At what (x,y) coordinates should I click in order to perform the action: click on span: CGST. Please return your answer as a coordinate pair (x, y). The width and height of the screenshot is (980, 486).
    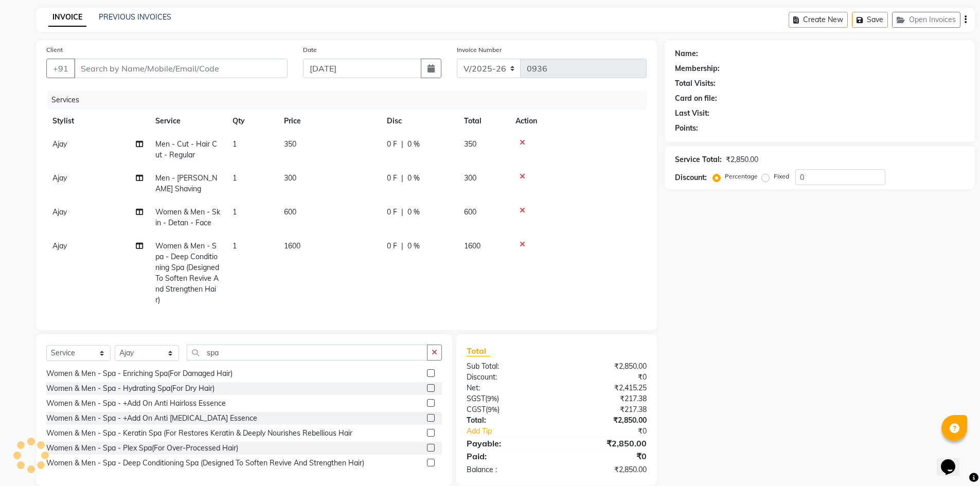
    Looking at the image, I should click on (476, 409).